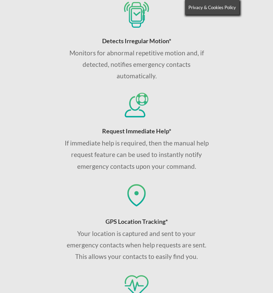 The height and width of the screenshot is (293, 273). Describe the element at coordinates (137, 131) in the screenshot. I see `span: Request Immediate Help*` at that location.